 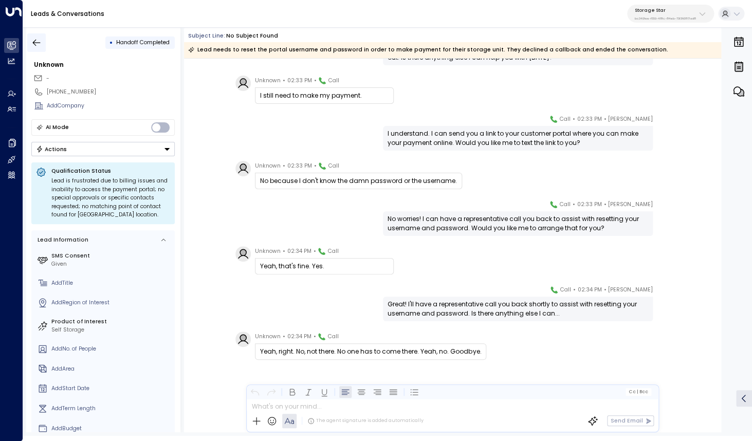 I want to click on p: Storage Star, so click(x=665, y=10).